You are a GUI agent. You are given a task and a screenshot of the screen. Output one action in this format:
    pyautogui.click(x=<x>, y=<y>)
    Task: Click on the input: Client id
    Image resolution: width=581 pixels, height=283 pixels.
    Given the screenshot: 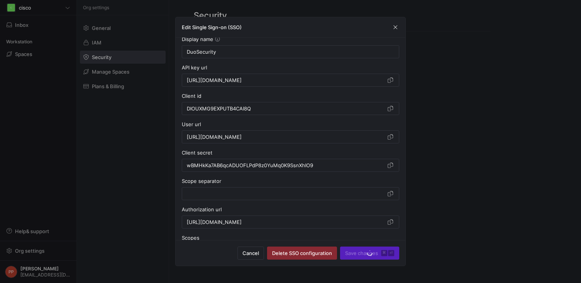 What is the action you would take?
    pyautogui.click(x=286, y=109)
    